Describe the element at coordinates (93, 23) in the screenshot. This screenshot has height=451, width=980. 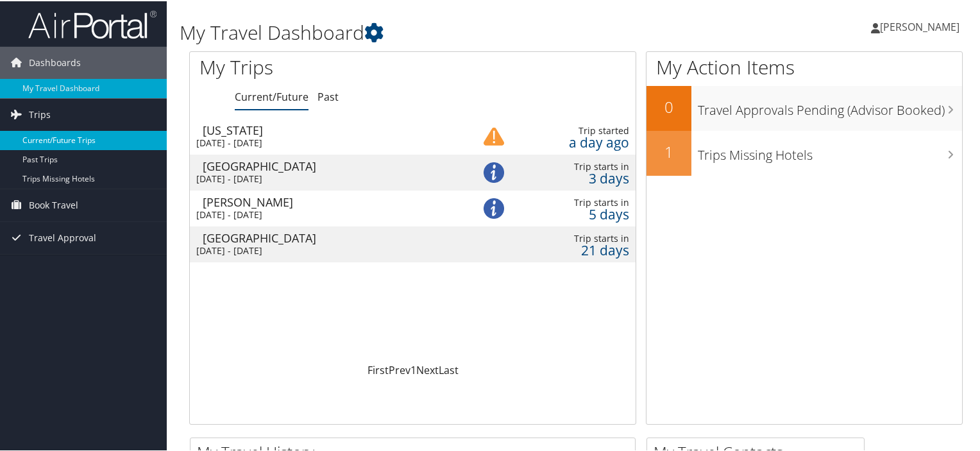
I see `img: airportal-logo.png` at that location.